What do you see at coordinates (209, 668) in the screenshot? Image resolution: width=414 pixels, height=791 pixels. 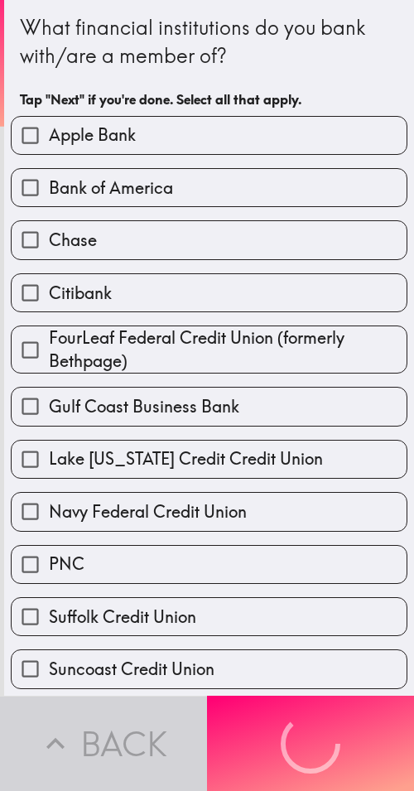 I see `button: Suncoast Credit Union` at bounding box center [209, 668].